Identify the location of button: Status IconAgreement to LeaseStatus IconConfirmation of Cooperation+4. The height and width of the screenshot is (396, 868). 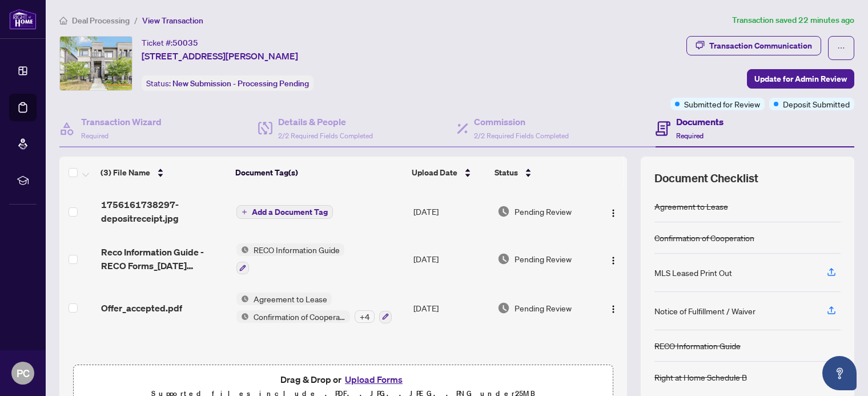
(314, 308).